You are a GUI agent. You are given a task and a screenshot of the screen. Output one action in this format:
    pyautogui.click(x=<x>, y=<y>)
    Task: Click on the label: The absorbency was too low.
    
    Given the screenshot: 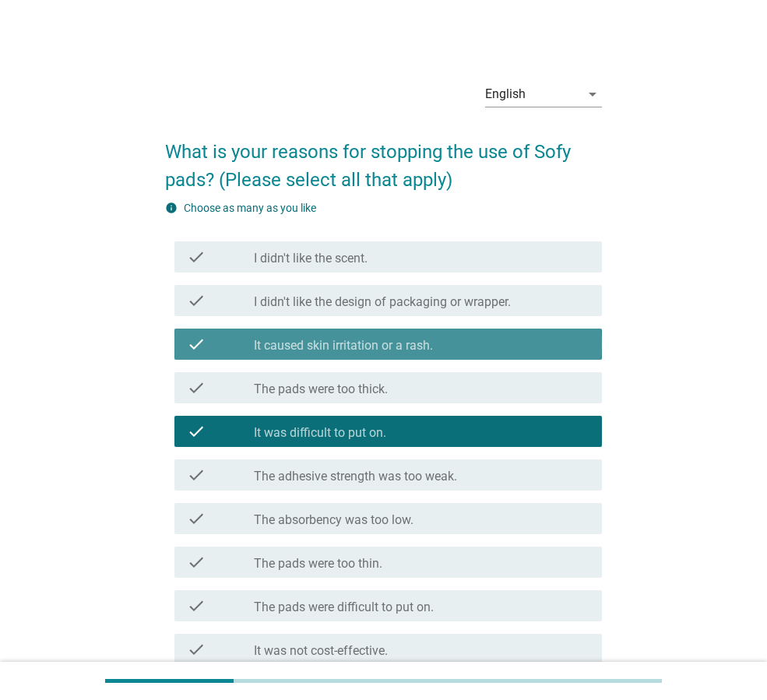 What is the action you would take?
    pyautogui.click(x=333, y=520)
    